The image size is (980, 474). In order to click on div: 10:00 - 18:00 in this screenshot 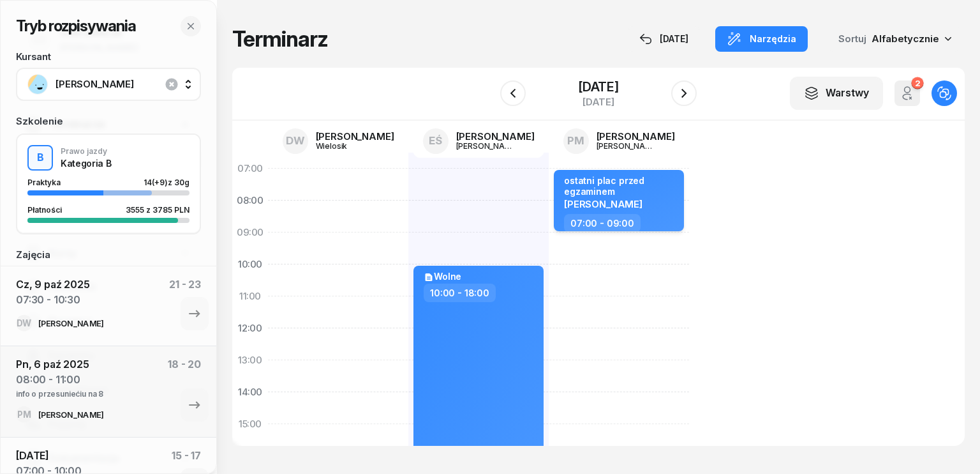, I will do `click(460, 292)`.